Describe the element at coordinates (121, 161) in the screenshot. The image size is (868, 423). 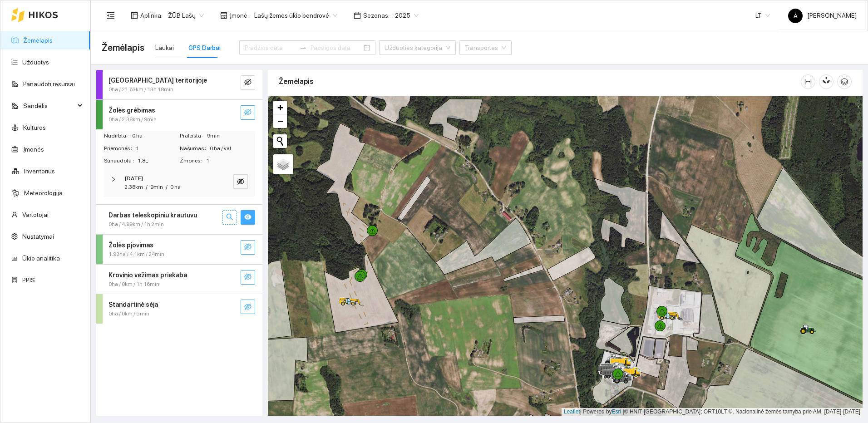
I see `span: Sunaudota` at that location.